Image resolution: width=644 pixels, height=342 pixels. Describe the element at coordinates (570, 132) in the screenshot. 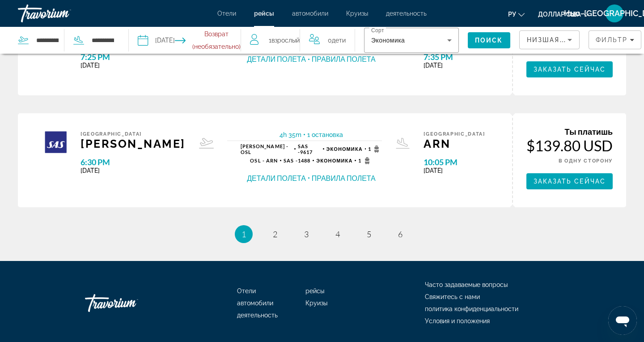

I see `div: Ты платишь` at that location.